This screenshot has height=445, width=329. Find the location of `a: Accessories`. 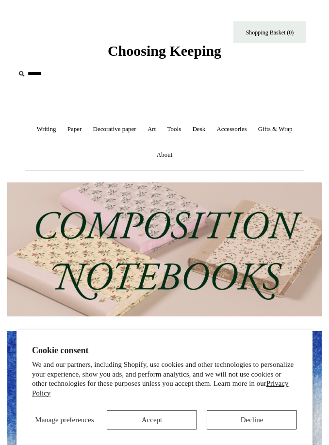

a: Accessories is located at coordinates (231, 129).